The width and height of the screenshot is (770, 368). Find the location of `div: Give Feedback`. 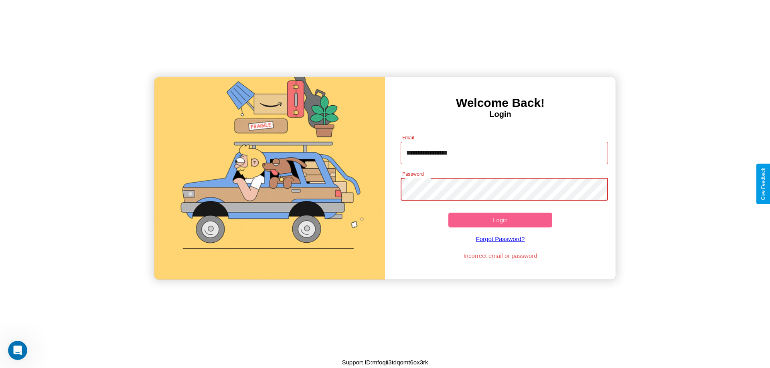

div: Give Feedback is located at coordinates (763, 184).